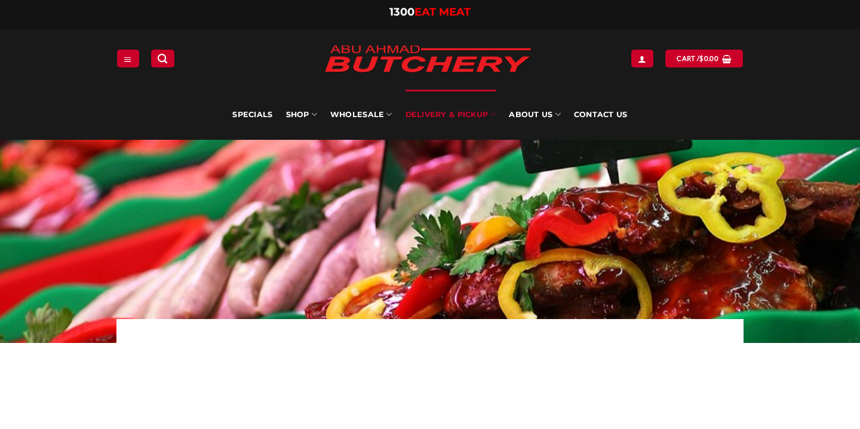  What do you see at coordinates (252, 115) in the screenshot?
I see `a: Specials` at bounding box center [252, 115].